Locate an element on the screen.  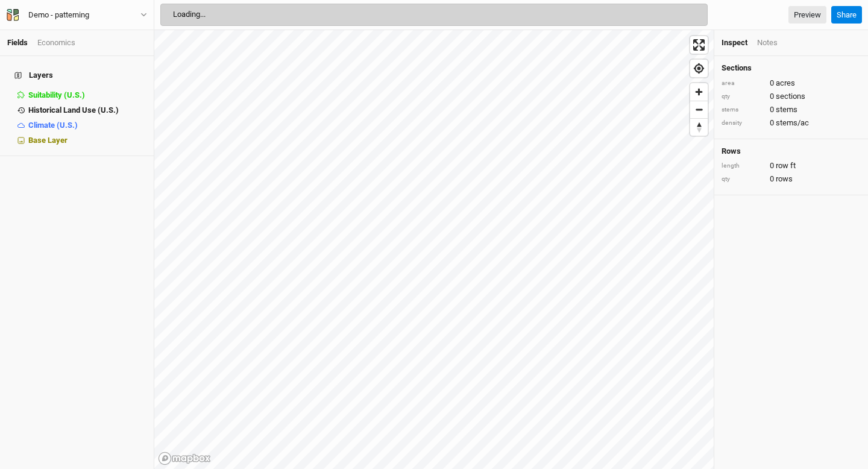
div: stems is located at coordinates (743, 110).